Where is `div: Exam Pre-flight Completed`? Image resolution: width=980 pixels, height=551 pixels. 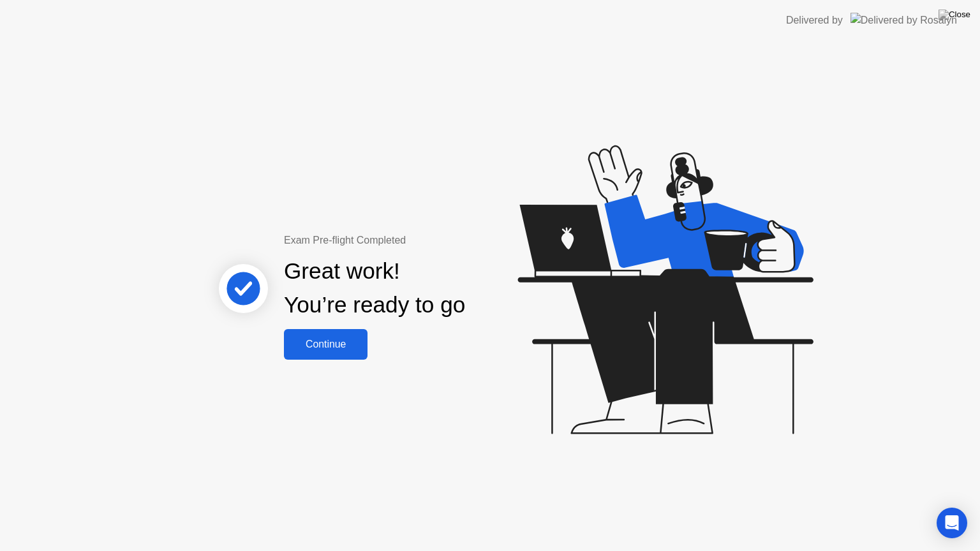
div: Exam Pre-flight Completed is located at coordinates (415, 240).